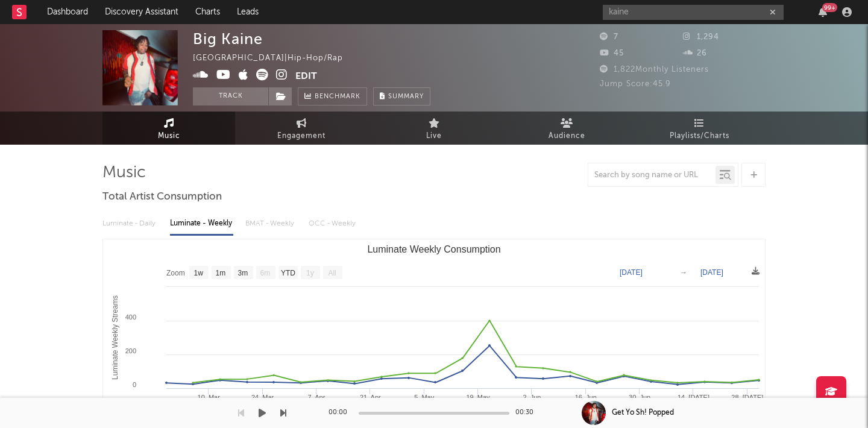 The height and width of the screenshot is (428, 868). Describe the element at coordinates (527, 413) in the screenshot. I see `div: 00:30` at that location.